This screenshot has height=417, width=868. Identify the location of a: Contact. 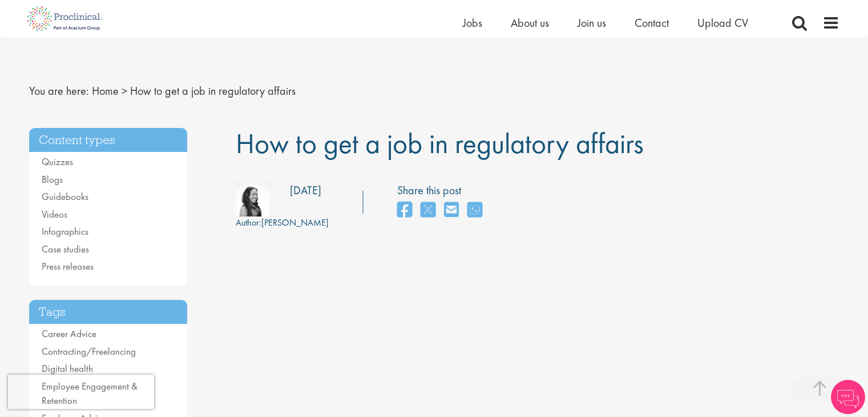
(652, 23).